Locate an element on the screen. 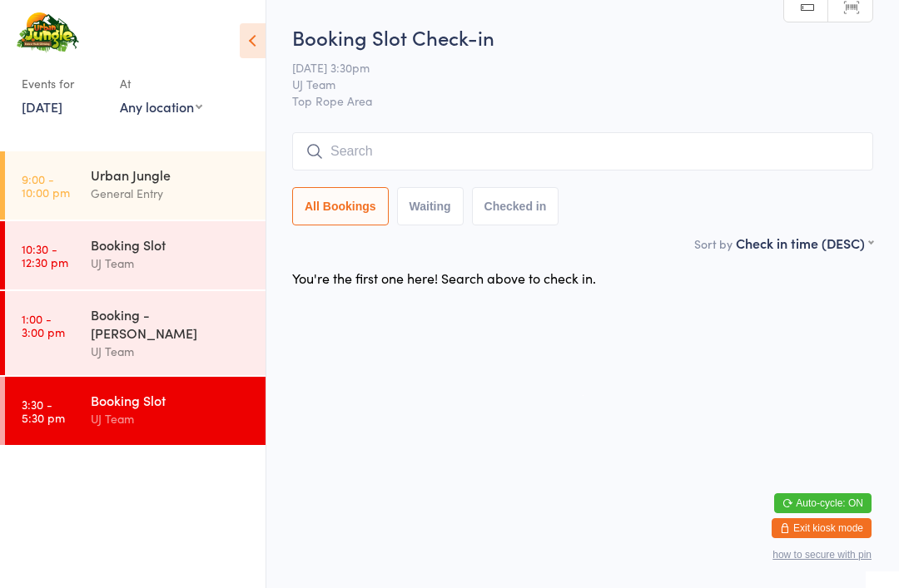  div: Any location is located at coordinates (161, 107).